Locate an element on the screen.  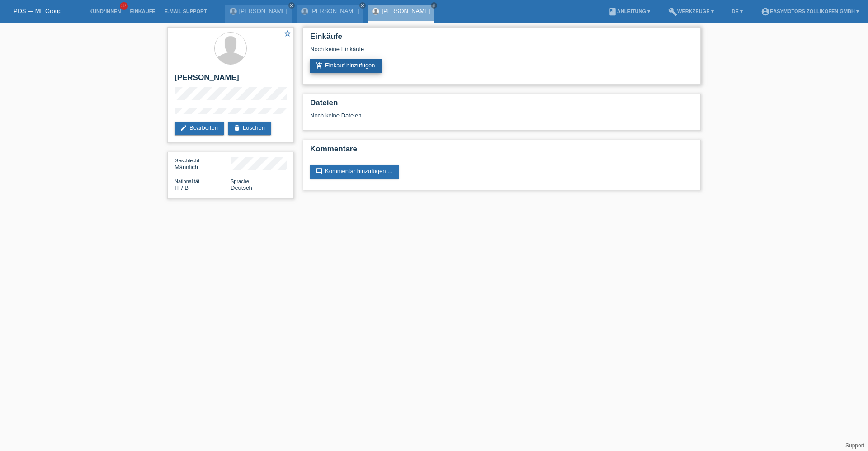
a: buildWerkzeuge ▾ is located at coordinates (690, 11).